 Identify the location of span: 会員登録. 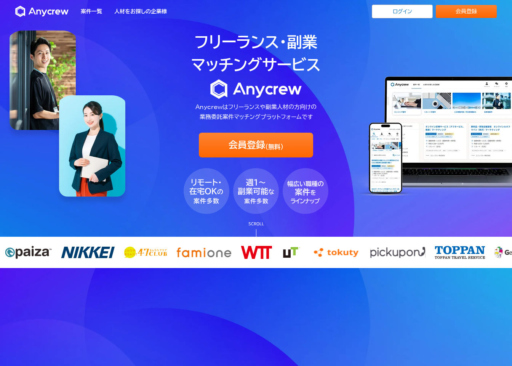
(247, 145).